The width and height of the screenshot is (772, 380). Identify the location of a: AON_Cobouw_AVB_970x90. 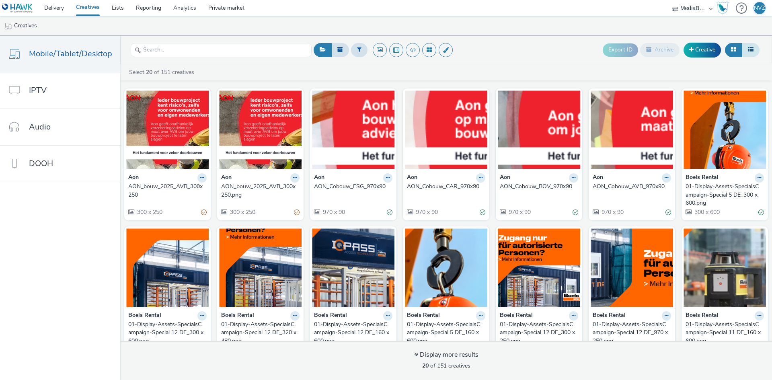
(632, 187).